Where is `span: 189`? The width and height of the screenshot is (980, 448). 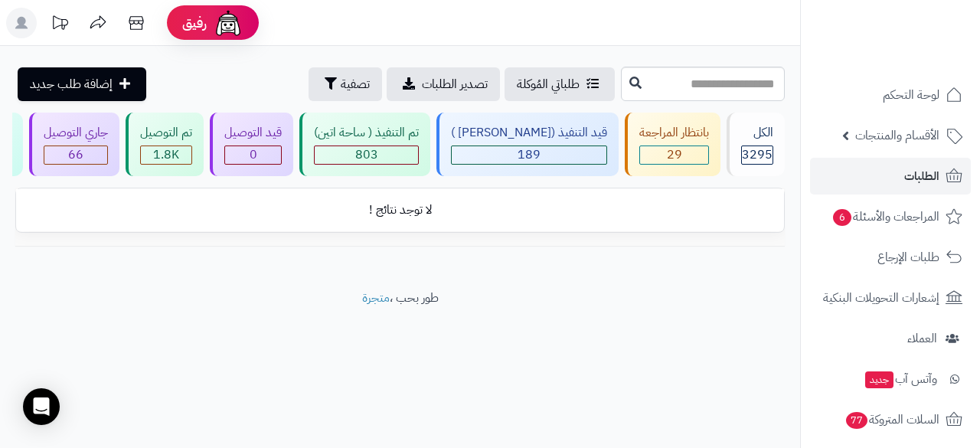 span: 189 is located at coordinates (529, 154).